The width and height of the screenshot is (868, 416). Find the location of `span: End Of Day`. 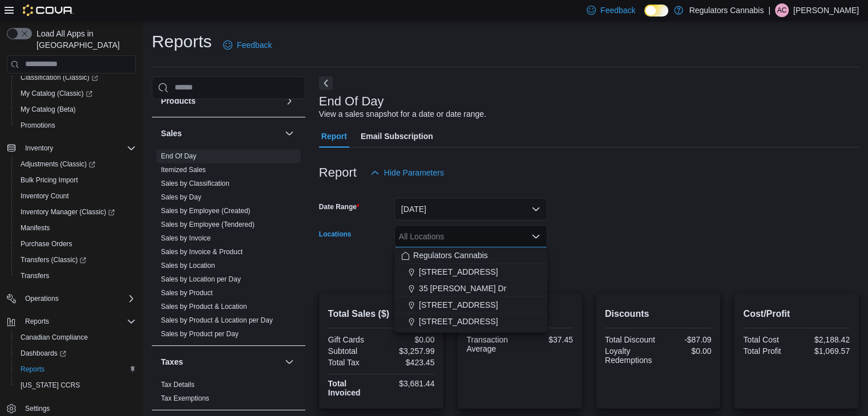

span: End Of Day is located at coordinates (178, 156).